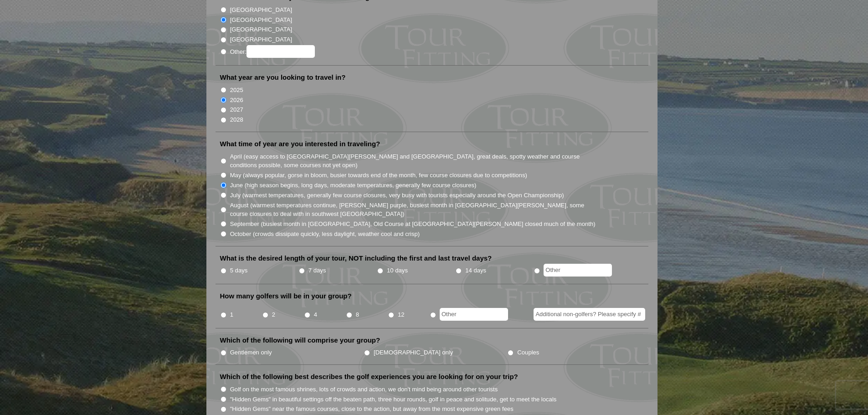 The height and width of the screenshot is (415, 868). What do you see at coordinates (285, 296) in the screenshot?
I see `label: How many golfers will be in your group?` at bounding box center [285, 296].